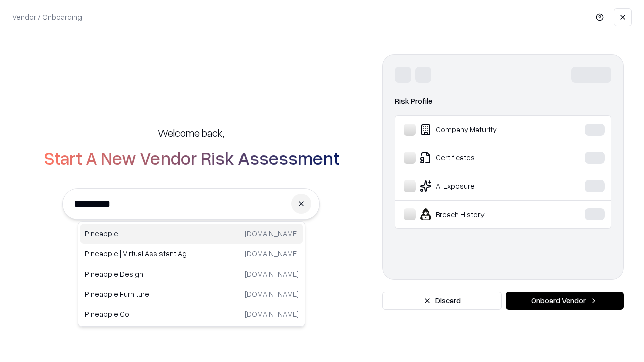 The width and height of the screenshot is (644, 362). What do you see at coordinates (191, 158) in the screenshot?
I see `h2: Start A New Vendor Risk Assessment` at bounding box center [191, 158].